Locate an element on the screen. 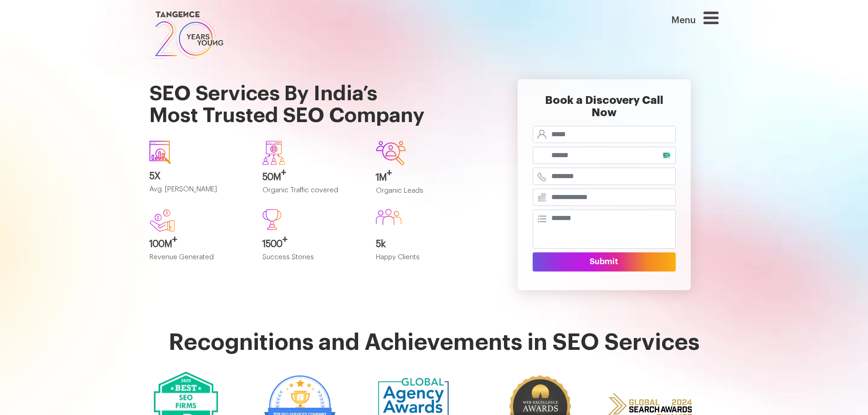  h2: Book a Discovery Call Now is located at coordinates (604, 110).